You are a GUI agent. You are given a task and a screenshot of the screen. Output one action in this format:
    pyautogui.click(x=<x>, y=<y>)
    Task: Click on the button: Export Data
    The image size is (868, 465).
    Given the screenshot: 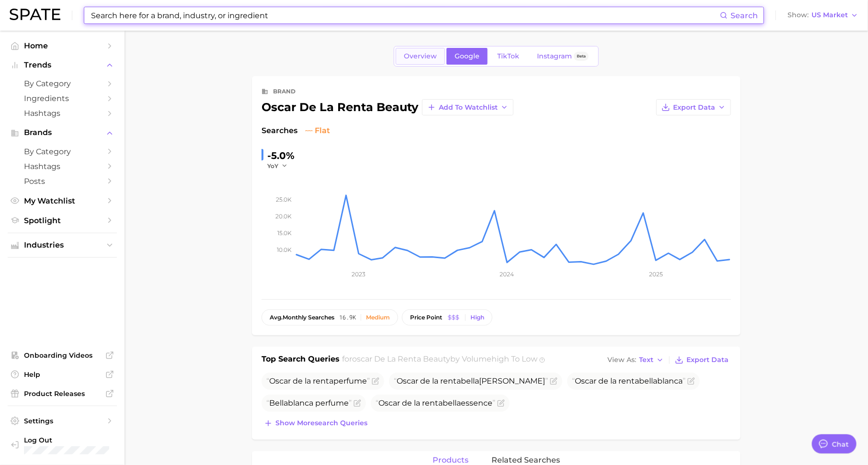 What is the action you would take?
    pyautogui.click(x=694, y=108)
    